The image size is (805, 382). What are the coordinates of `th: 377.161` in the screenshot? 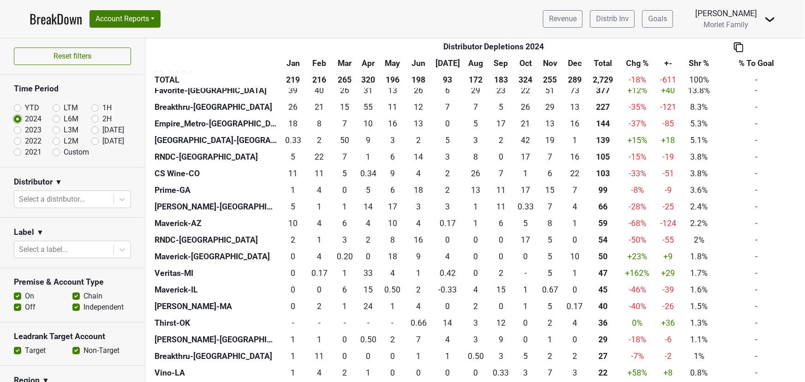 It's located at (603, 90).